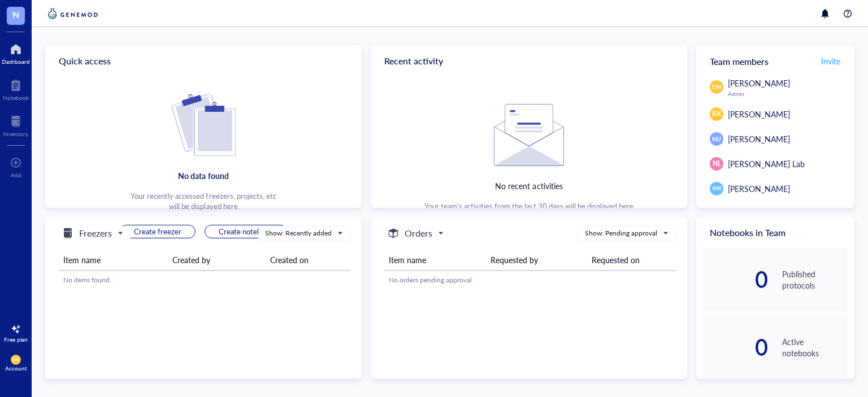  Describe the element at coordinates (529, 61) in the screenshot. I see `div: Recent activity` at that location.